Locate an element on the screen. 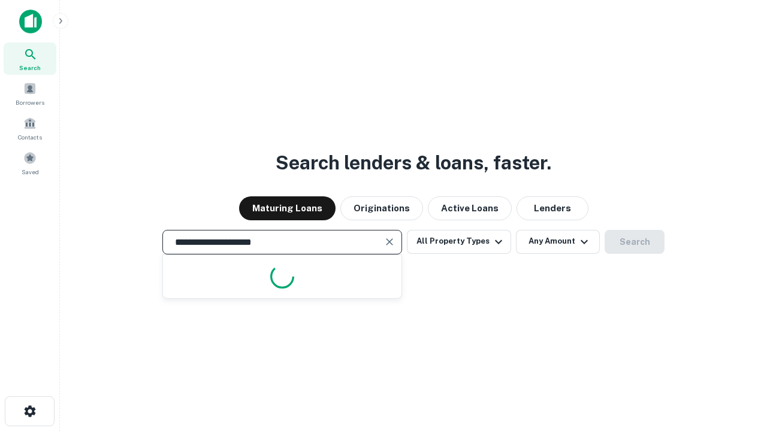 This screenshot has height=431, width=767. span: Borrowers is located at coordinates (30, 102).